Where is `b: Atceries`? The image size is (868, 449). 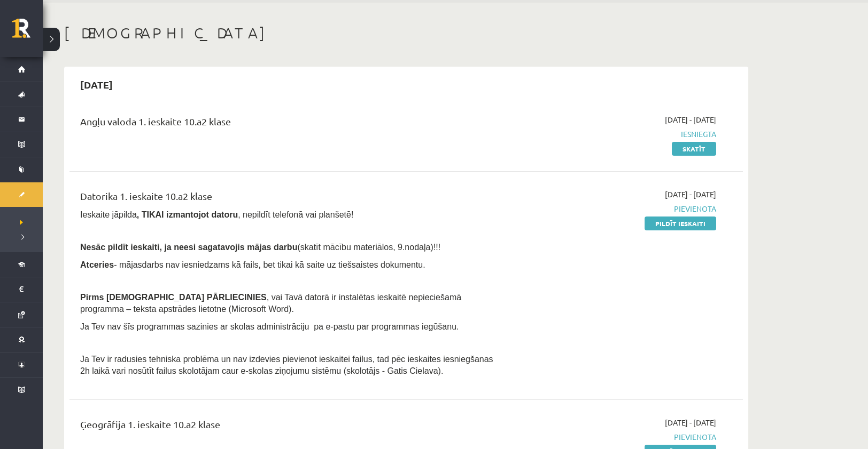
b: Atceries is located at coordinates (96, 265).